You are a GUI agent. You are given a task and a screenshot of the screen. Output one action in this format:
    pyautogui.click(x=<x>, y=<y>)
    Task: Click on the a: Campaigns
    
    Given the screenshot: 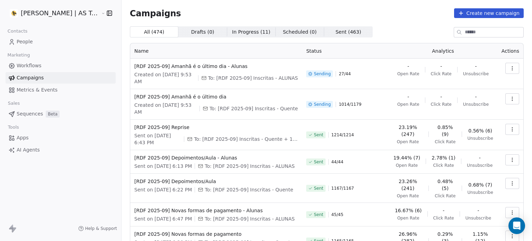 What is the action you would take?
    pyautogui.click(x=61, y=78)
    